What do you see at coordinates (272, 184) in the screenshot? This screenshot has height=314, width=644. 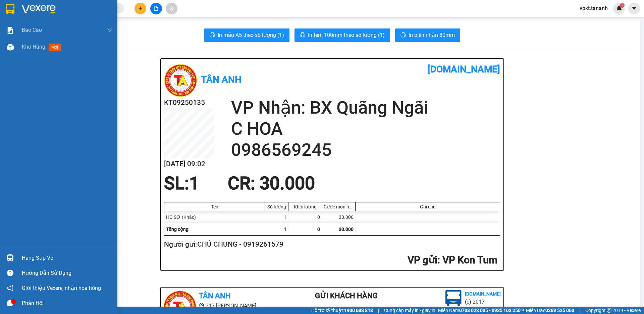 I see `span: CR : 30.000` at bounding box center [272, 184].